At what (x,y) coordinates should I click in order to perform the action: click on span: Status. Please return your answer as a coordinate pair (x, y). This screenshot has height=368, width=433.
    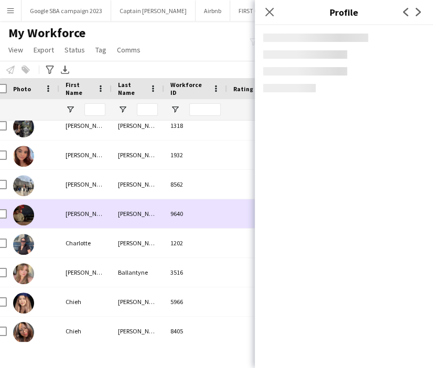
    Looking at the image, I should click on (74, 50).